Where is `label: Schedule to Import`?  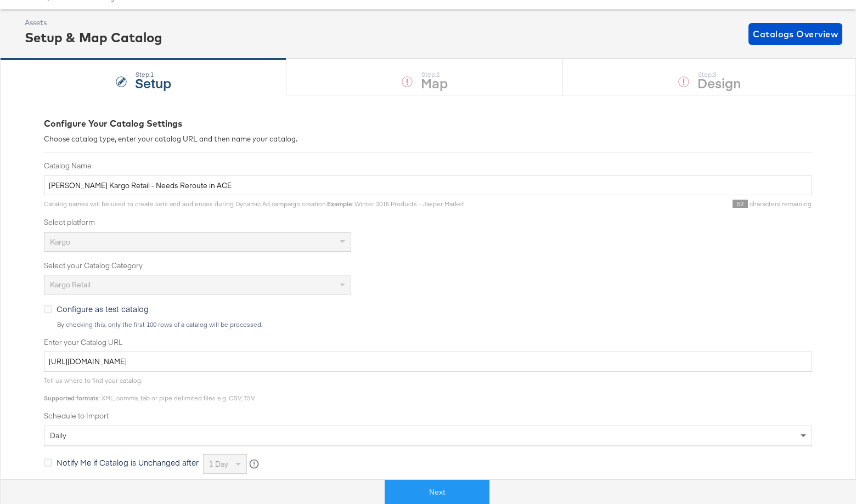
label: Schedule to Import is located at coordinates (428, 415).